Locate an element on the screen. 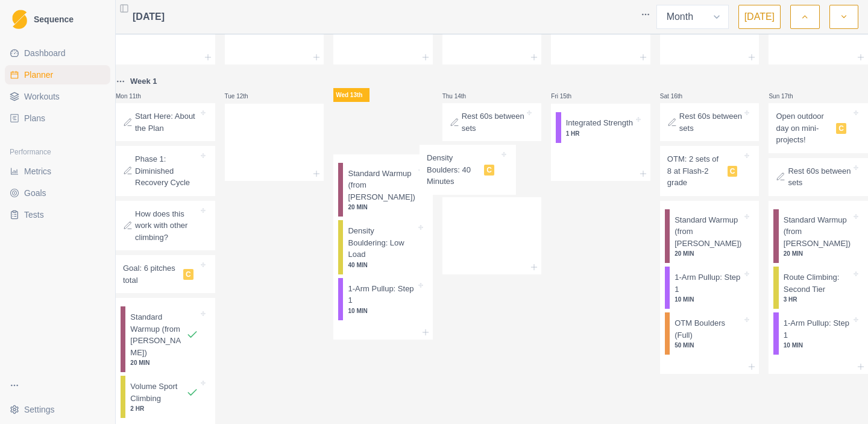  p: Fri 15th is located at coordinates (569, 96).